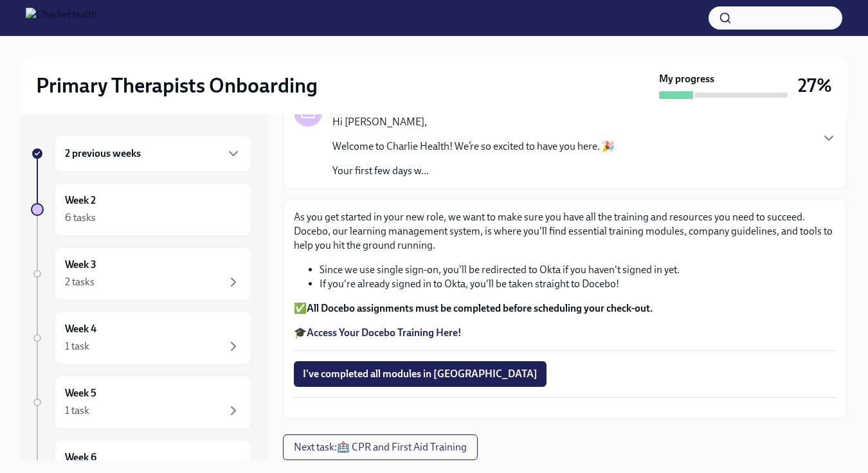 The width and height of the screenshot is (868, 473). I want to click on div: 6 tasks, so click(80, 218).